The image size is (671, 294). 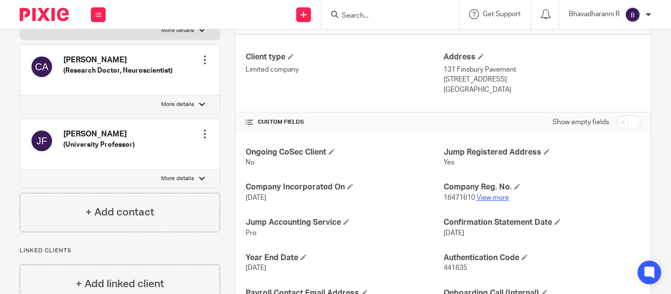 I want to click on input: Search, so click(x=385, y=16).